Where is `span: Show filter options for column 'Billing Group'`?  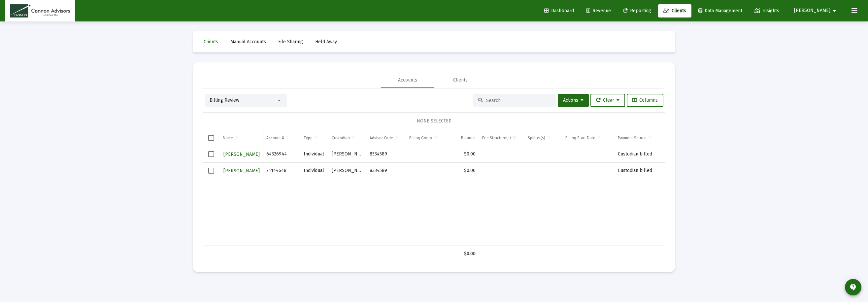
span: Show filter options for column 'Billing Group' is located at coordinates (435, 137).